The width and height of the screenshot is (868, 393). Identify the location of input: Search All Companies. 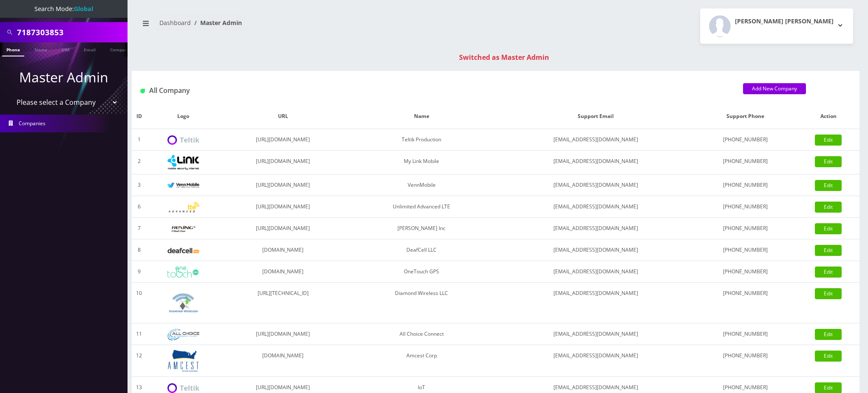
(71, 32).